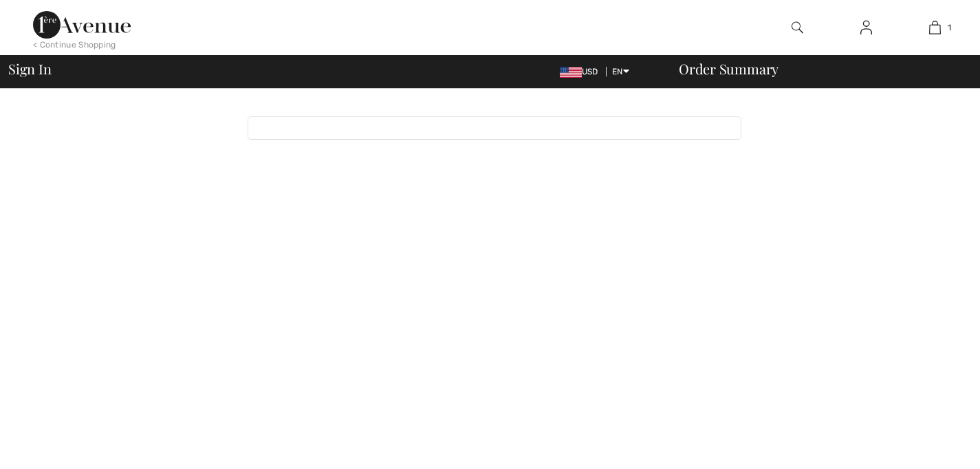  Describe the element at coordinates (817, 69) in the screenshot. I see `div: Order Summary` at that location.